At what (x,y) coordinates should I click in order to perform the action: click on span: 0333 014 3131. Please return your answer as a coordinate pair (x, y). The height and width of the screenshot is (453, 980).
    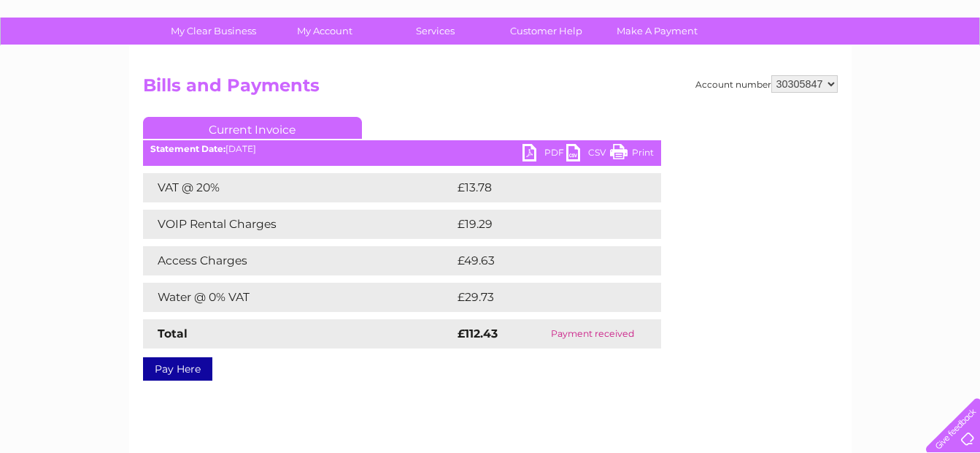
    Looking at the image, I should click on (755, 16).